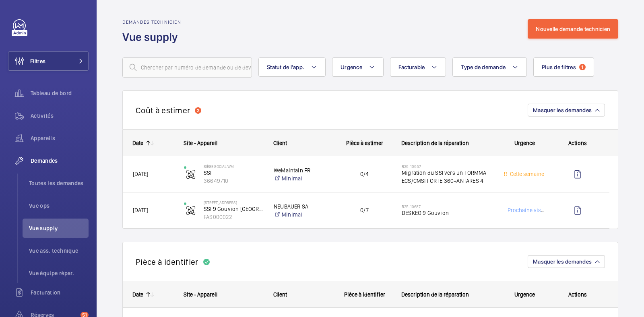 The image size is (644, 317). I want to click on p: NEUBAUER SA, so click(300, 207).